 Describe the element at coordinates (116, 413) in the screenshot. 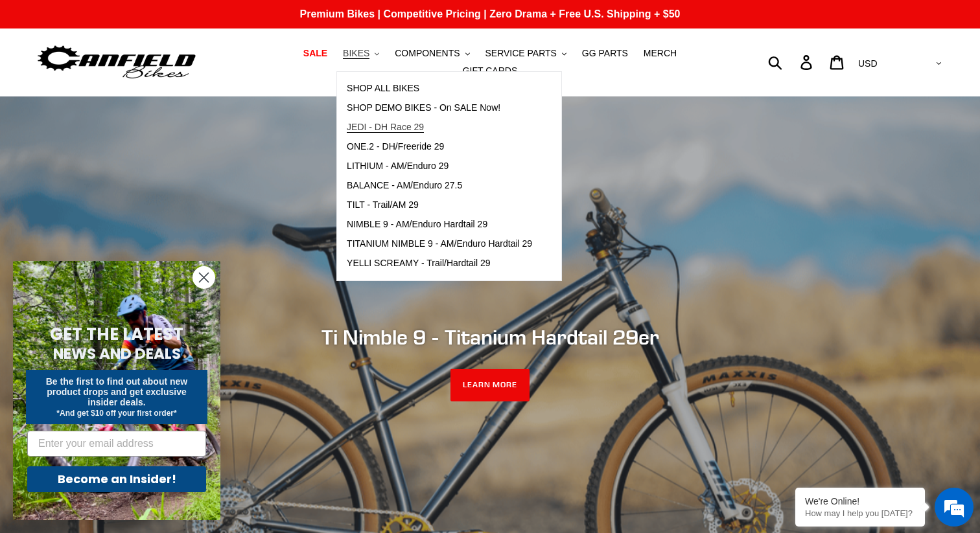

I see `span: *And get $10 off your first order*` at that location.